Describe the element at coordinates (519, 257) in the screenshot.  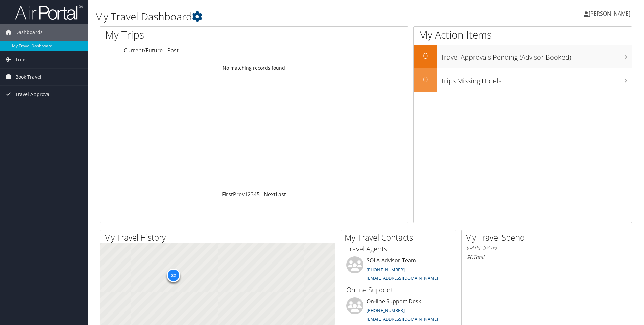
I see `h6: Total` at that location.